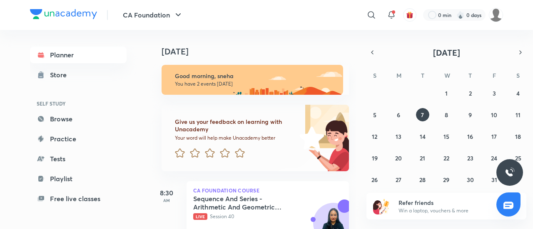  Describe the element at coordinates (200, 217) in the screenshot. I see `span: Live` at that location.